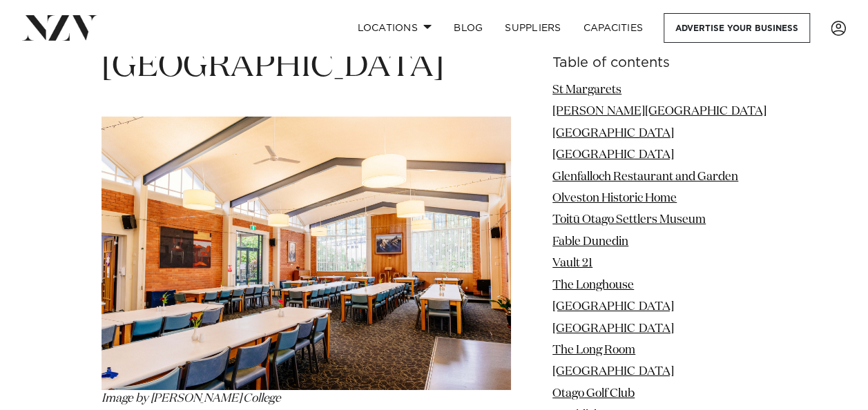 The image size is (868, 410). Describe the element at coordinates (629, 220) in the screenshot. I see `a: Toitū Otago Settlers Museum` at that location.